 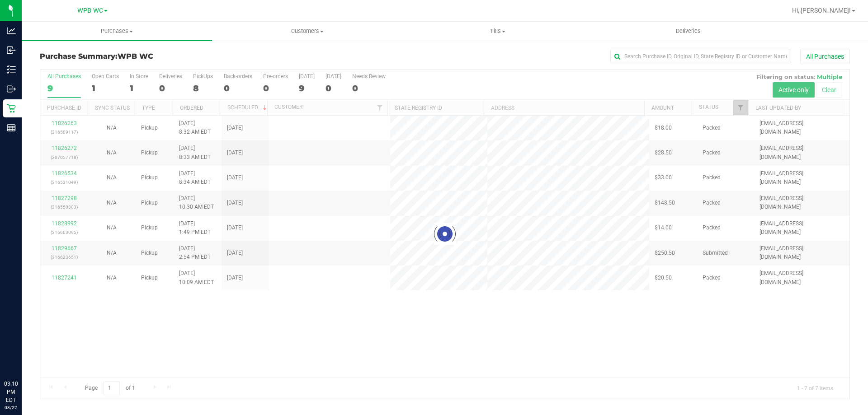 What do you see at coordinates (11, 407) in the screenshot?
I see `p: 08/22` at bounding box center [11, 407].